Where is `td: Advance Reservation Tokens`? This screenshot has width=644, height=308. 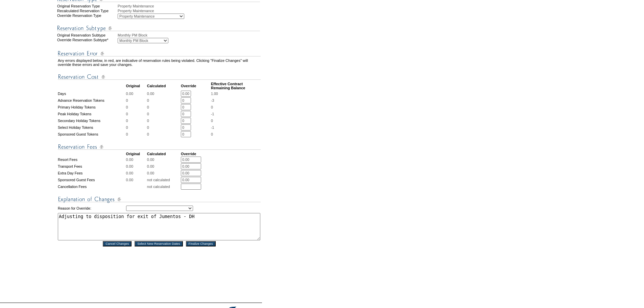 td: Advance Reservation Tokens is located at coordinates (92, 101).